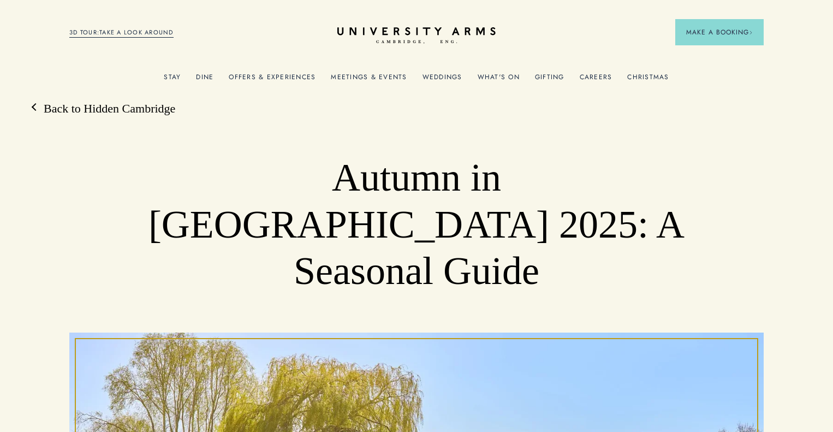  Describe the element at coordinates (550, 80) in the screenshot. I see `a: Gifting` at that location.